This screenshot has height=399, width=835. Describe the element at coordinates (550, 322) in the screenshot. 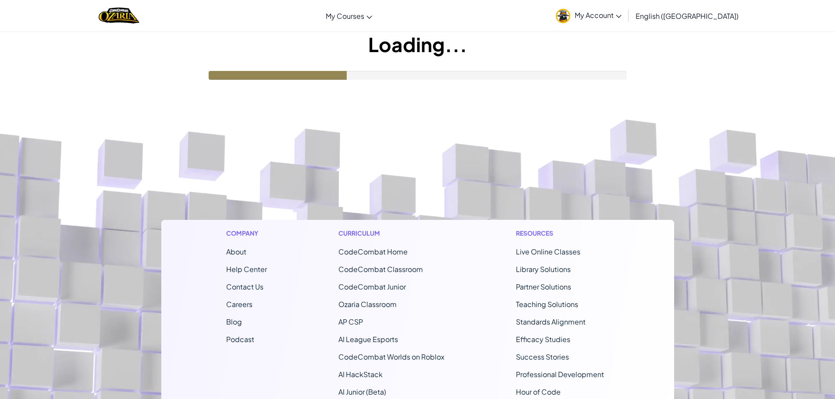

I see `a: Standards Alignment` at that location.